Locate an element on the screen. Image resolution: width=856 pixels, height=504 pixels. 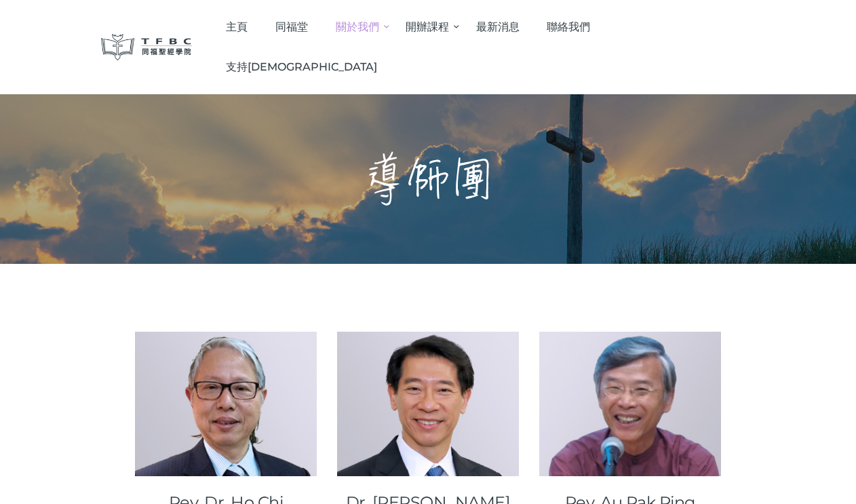
a: 聯絡我們 is located at coordinates (568, 26).